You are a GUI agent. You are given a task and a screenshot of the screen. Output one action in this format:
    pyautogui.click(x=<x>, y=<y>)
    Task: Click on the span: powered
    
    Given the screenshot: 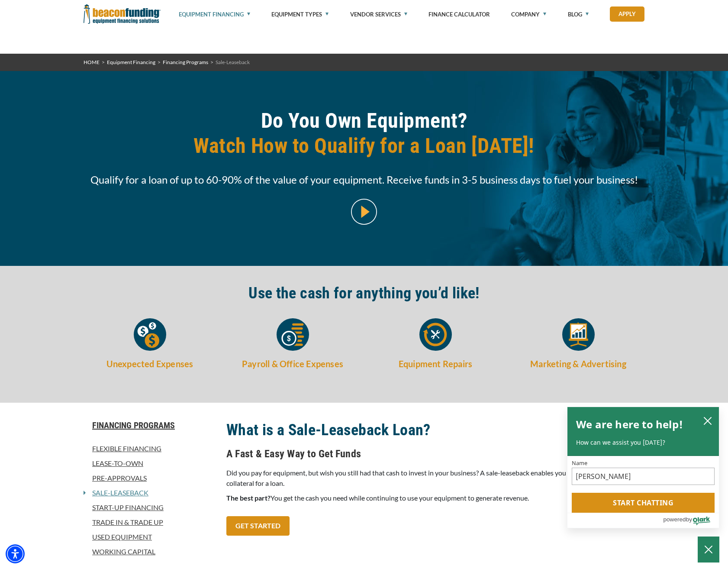 What is the action you would take?
    pyautogui.click(x=674, y=519)
    